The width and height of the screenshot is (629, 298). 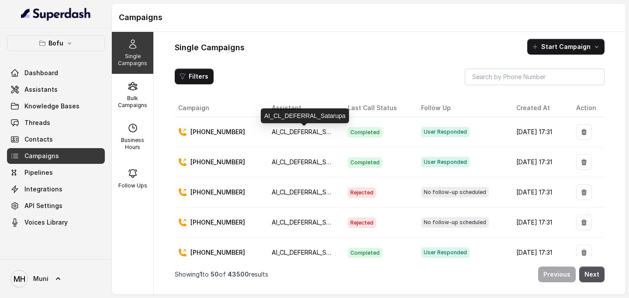 What do you see at coordinates (303, 108) in the screenshot?
I see `th: Assistant` at bounding box center [303, 108].